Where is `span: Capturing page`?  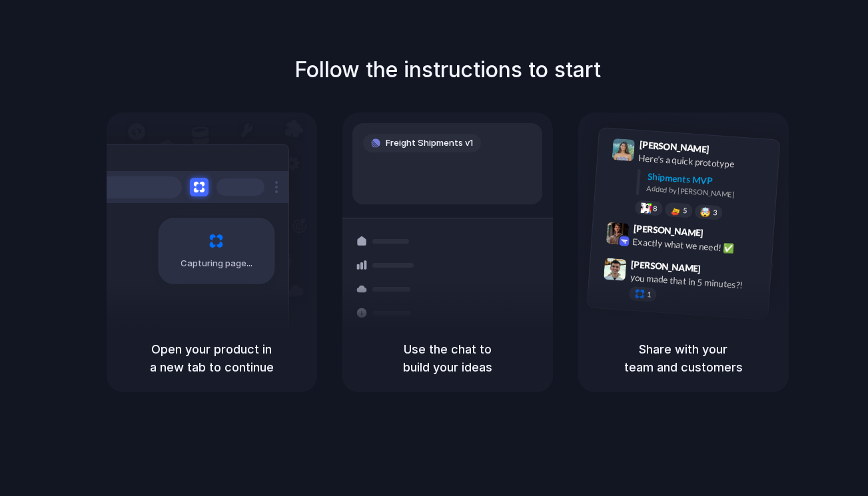
span: Capturing page is located at coordinates (217, 264).